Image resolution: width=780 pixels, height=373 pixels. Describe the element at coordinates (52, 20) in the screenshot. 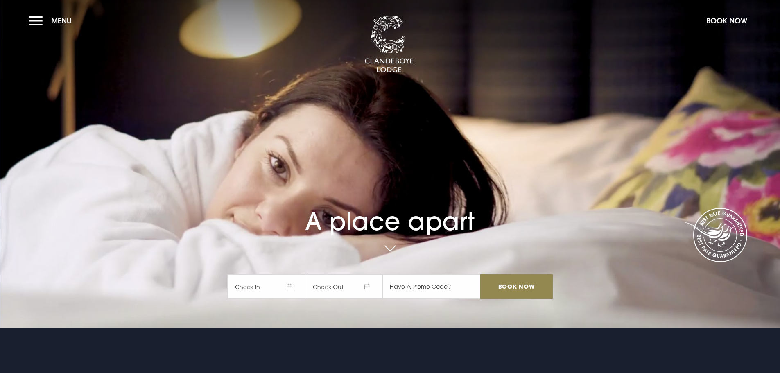

I see `button: Menu` at that location.